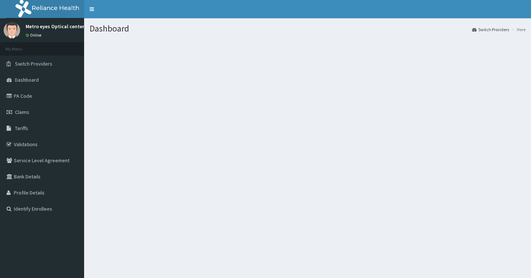 Image resolution: width=531 pixels, height=278 pixels. Describe the element at coordinates (12, 30) in the screenshot. I see `img: User Image` at that location.